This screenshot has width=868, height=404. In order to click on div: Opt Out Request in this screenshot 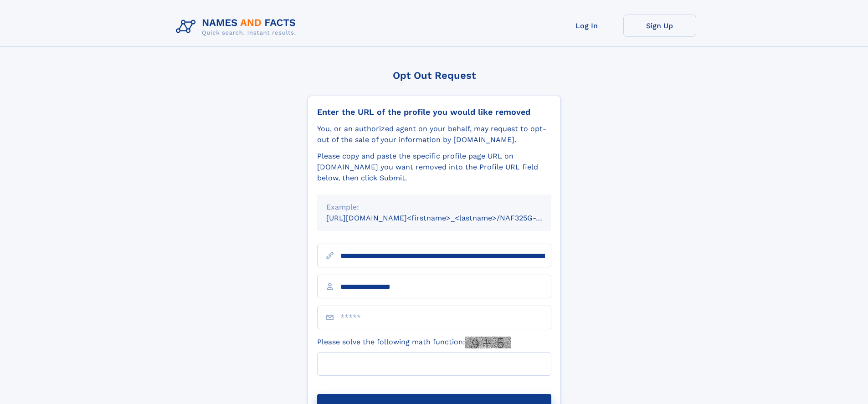, I will do `click(434, 75)`.